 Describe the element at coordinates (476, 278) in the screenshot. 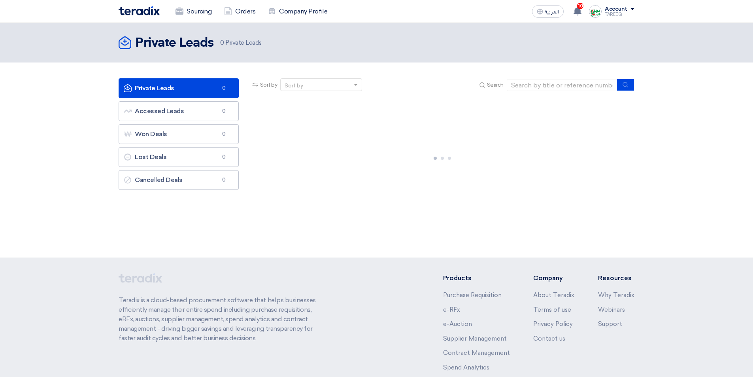

I see `li: Products` at that location.